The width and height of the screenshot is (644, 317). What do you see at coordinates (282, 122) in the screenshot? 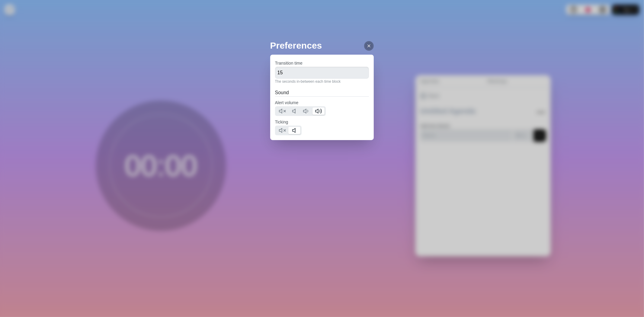
I see `label: Ticking` at bounding box center [282, 122].